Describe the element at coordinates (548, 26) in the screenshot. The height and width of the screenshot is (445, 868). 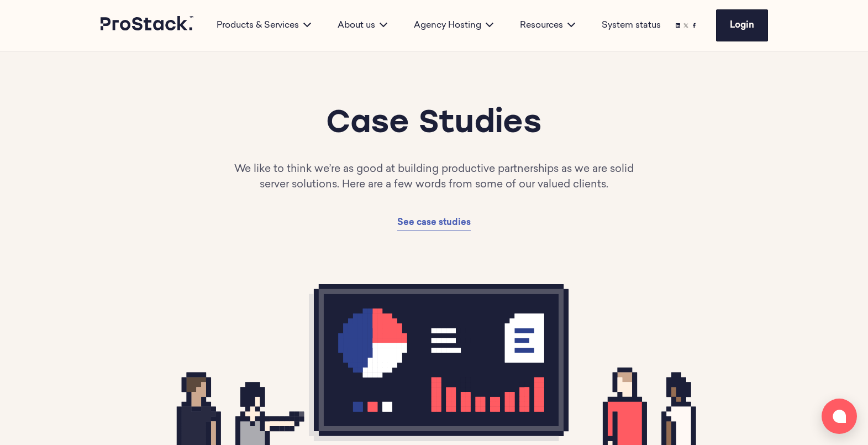
I see `div: Resources` at that location.